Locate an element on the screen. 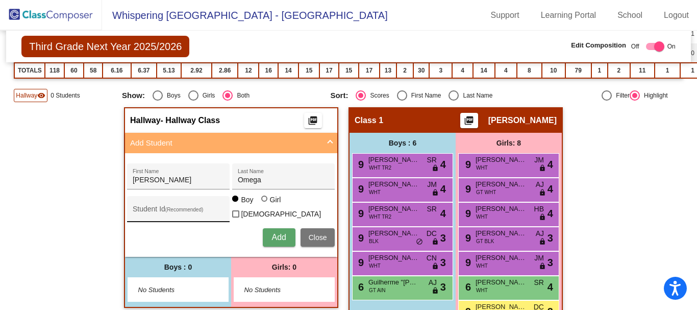 Image resolution: width=697 pixels, height=310 pixels. button: Add is located at coordinates (279, 237).